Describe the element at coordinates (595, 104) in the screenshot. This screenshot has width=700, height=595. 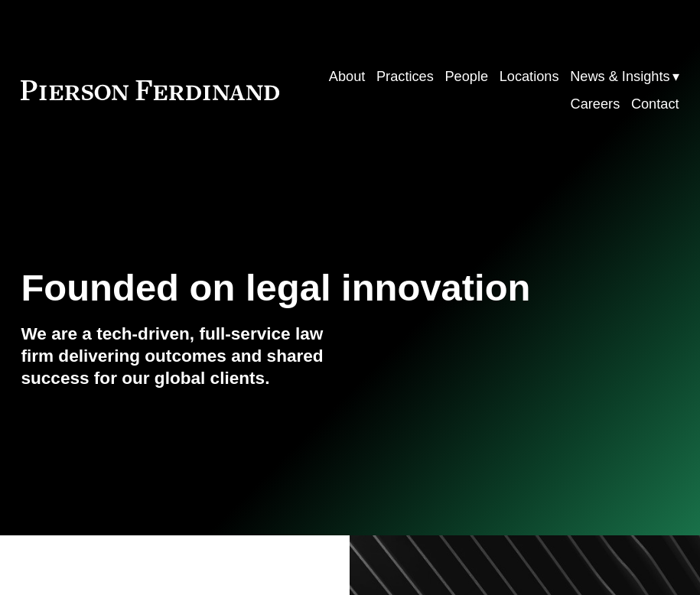
I see `a: Careers` at that location.